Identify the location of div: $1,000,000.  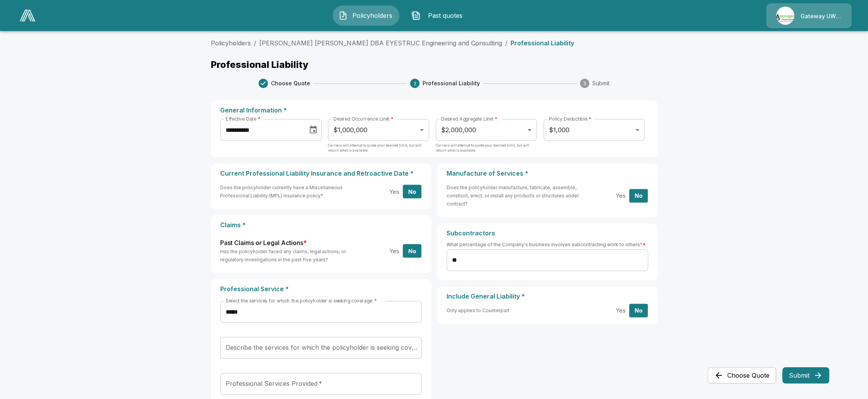
(379, 130).